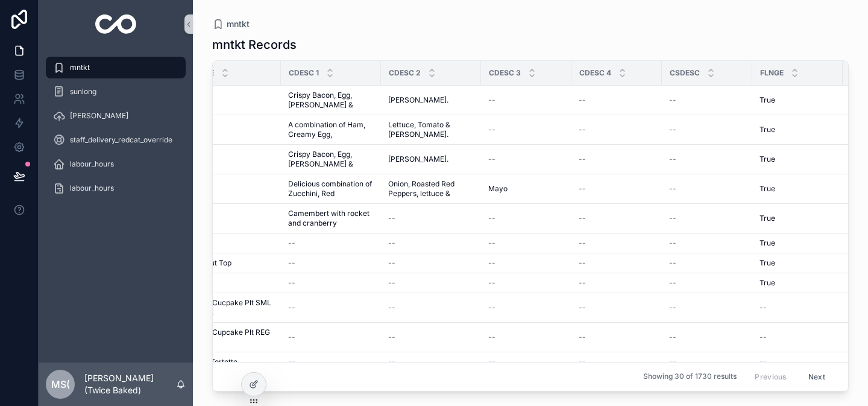 The height and width of the screenshot is (406, 868). Describe the element at coordinates (60, 384) in the screenshot. I see `span: MS(` at that location.